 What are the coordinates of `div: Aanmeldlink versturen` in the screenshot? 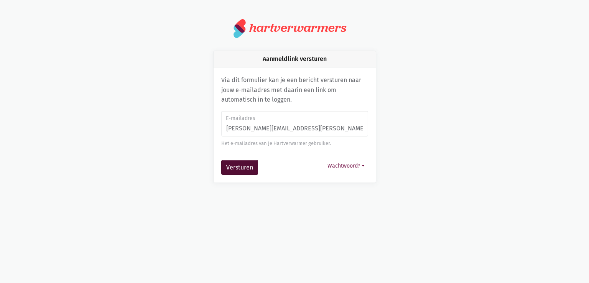 It's located at (294, 59).